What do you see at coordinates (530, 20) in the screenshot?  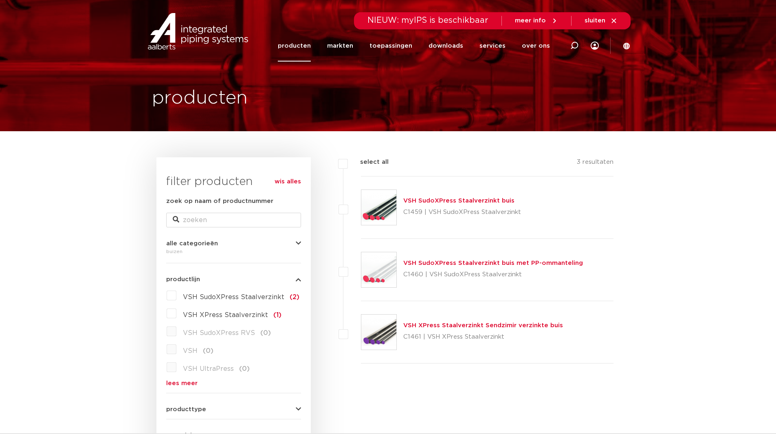 I see `span: meer info` at bounding box center [530, 20].